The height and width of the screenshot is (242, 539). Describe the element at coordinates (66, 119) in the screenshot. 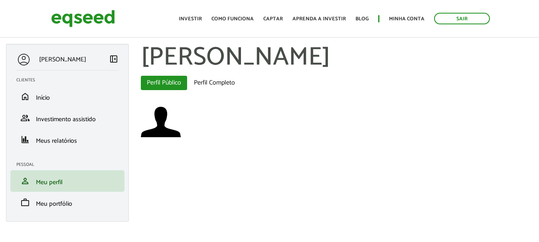

I see `span: Investimento assistido` at that location.